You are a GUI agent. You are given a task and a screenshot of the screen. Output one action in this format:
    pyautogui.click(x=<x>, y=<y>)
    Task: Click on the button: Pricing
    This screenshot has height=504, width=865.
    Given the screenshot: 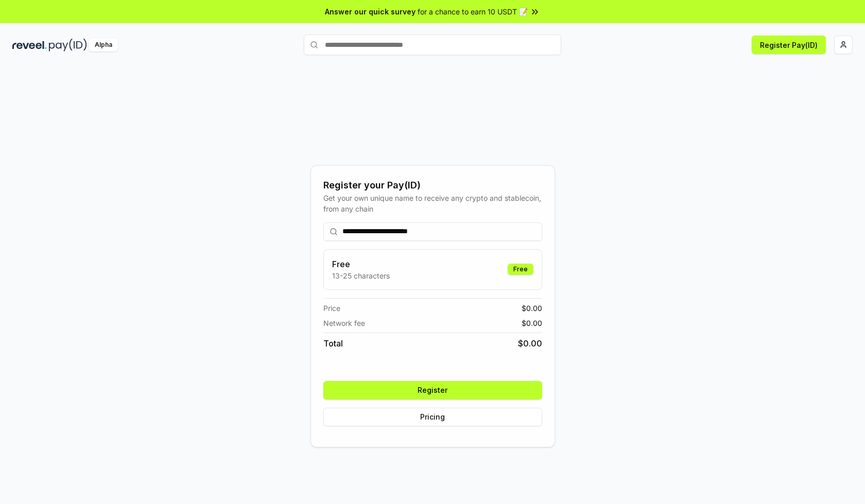 What is the action you would take?
    pyautogui.click(x=433, y=417)
    